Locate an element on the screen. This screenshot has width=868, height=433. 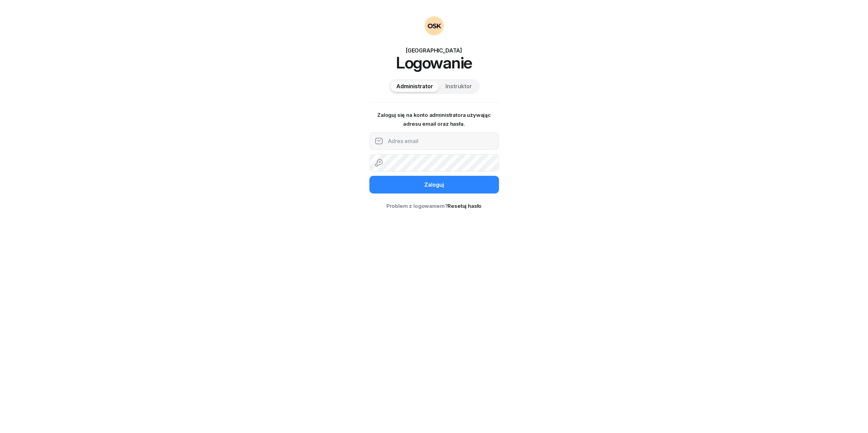
div: Zaloguj is located at coordinates (434, 185).